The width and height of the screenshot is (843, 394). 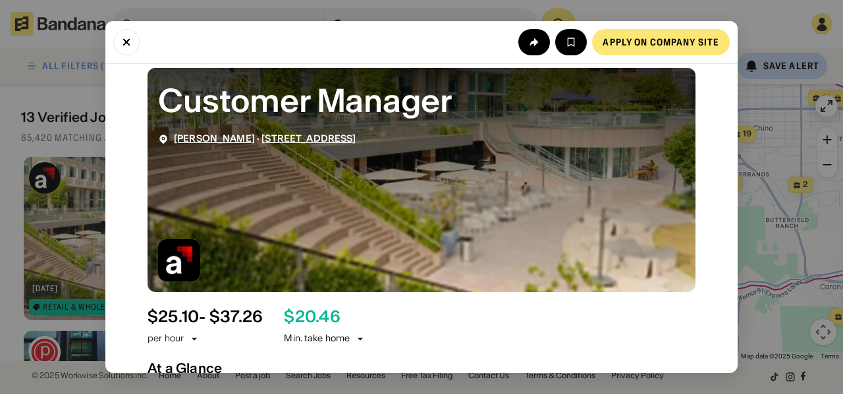 I want to click on div: Apply on company site, so click(x=661, y=42).